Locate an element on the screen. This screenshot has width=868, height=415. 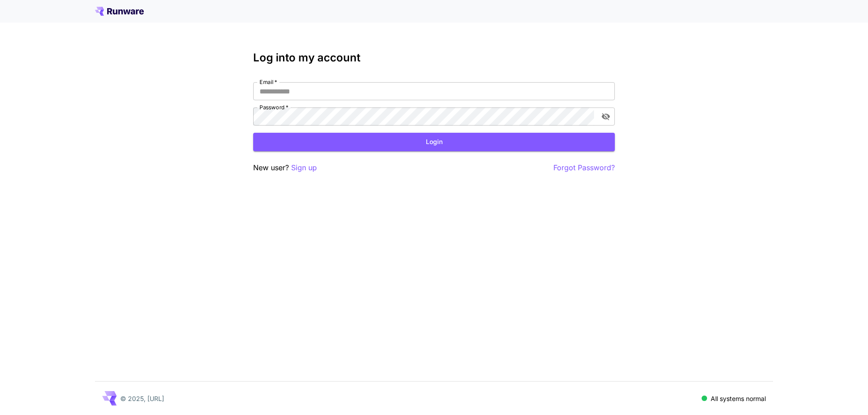
button: Forgot Password? is located at coordinates (584, 167).